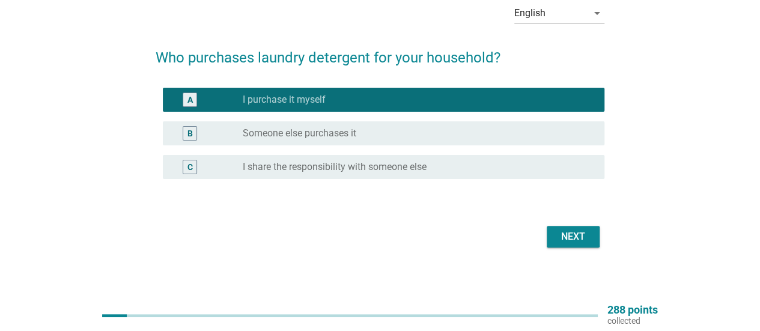  What do you see at coordinates (597, 13) in the screenshot?
I see `i: arrow_drop_down` at bounding box center [597, 13].